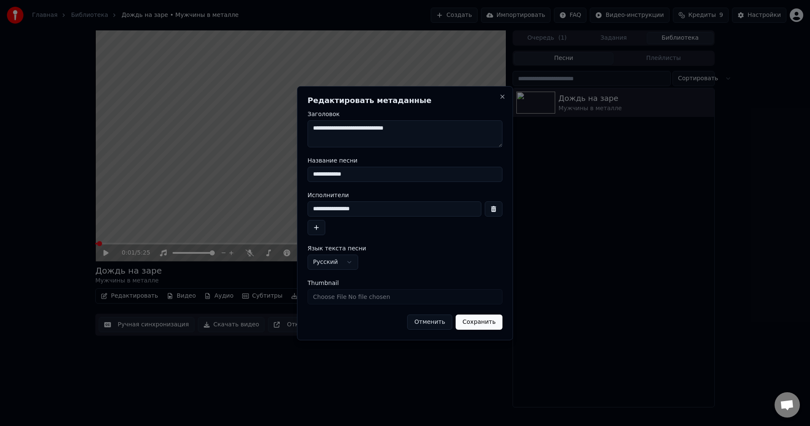  I want to click on label: Исполнители, so click(405, 195).